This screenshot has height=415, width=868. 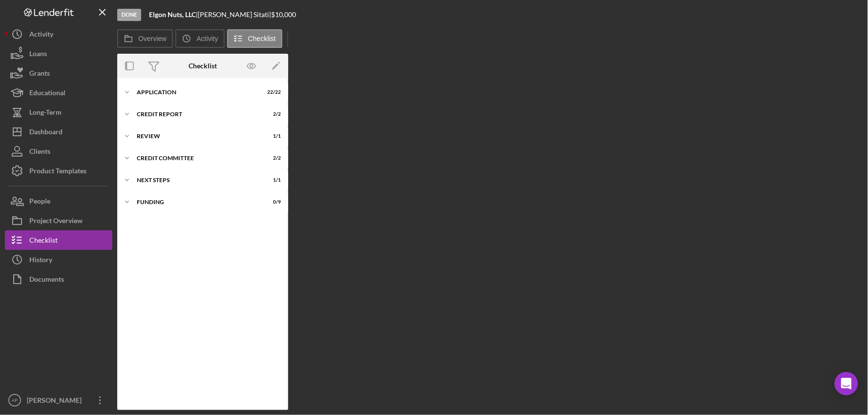 What do you see at coordinates (58, 201) in the screenshot?
I see `a: People` at bounding box center [58, 201].